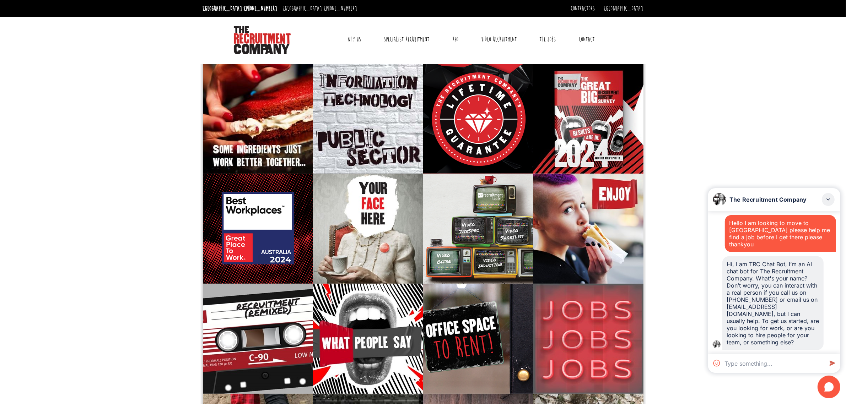  I want to click on a: Why Us, so click(354, 39).